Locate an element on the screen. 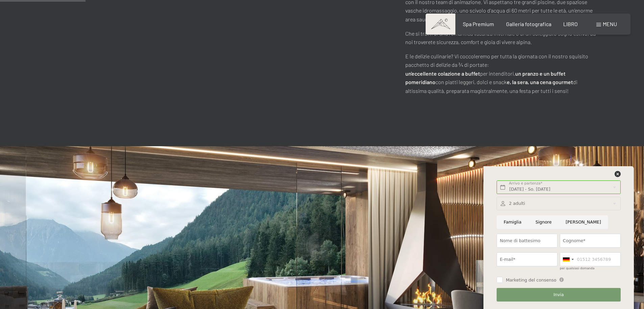 The image size is (644, 309). font: e, la sera, una cena gourmet is located at coordinates (540, 82).